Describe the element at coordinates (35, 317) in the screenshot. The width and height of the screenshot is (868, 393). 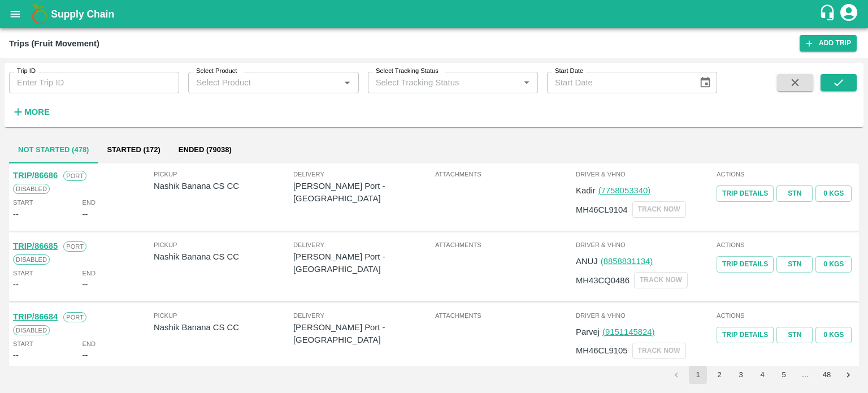
I see `a: TRIP/86684` at that location.